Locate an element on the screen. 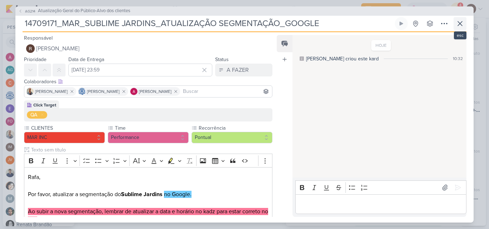 This screenshot has width=489, height=229. label: Recorrência is located at coordinates (235, 128).